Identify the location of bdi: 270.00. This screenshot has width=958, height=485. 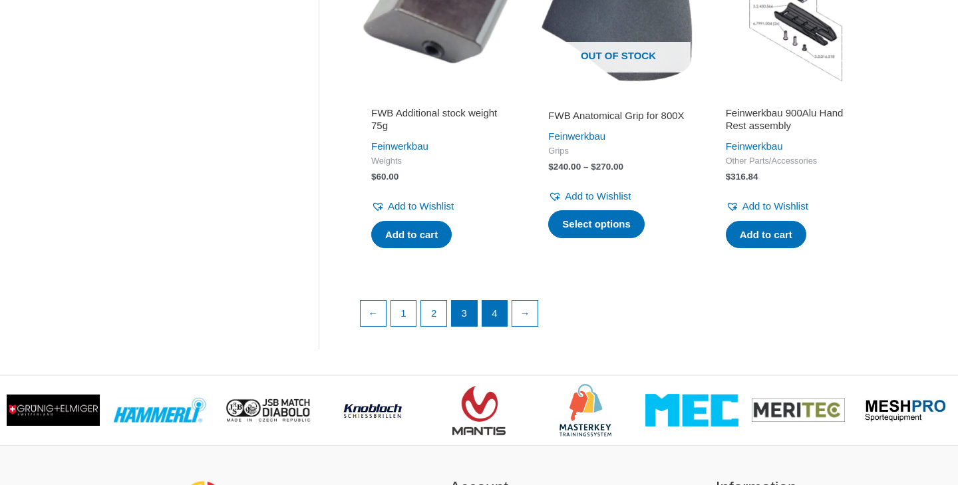
(606, 166).